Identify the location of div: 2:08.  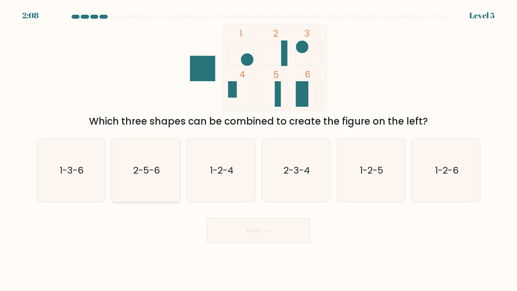
(30, 16).